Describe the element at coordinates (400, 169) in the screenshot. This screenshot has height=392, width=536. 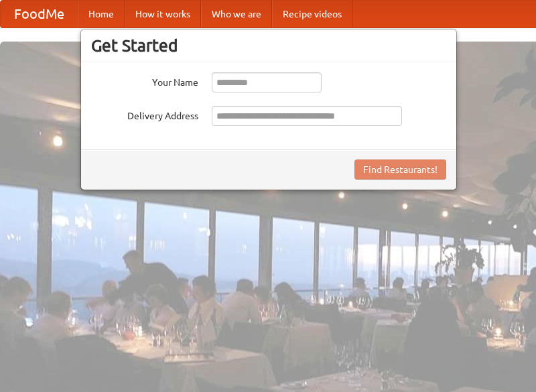
I see `button: Find Restaurants!` at that location.